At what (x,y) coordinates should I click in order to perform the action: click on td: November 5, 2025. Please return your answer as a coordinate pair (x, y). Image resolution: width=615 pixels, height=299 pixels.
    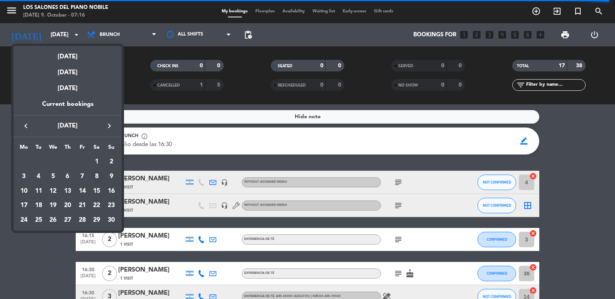
    Looking at the image, I should click on (53, 177).